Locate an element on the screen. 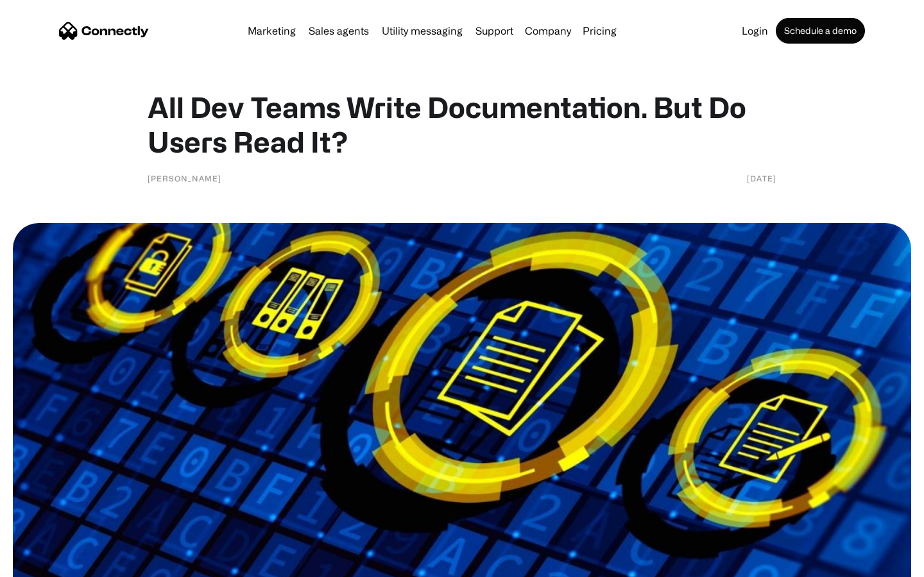  a: Login is located at coordinates (754, 31).